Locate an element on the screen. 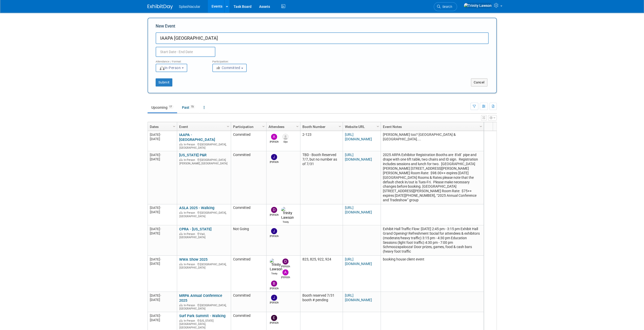 Image resolution: width=644 pixels, height=330 pixels. a: WWA Show 2025 is located at coordinates (193, 260).